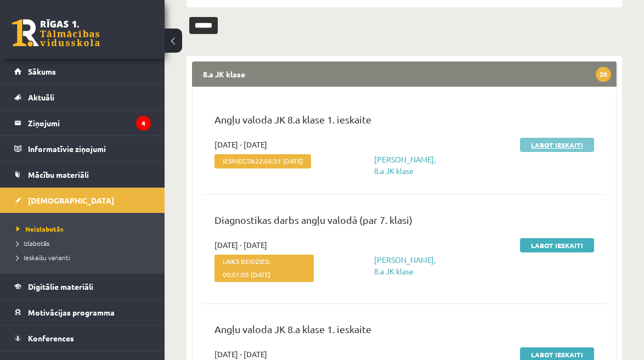 The width and height of the screenshot is (644, 360). What do you see at coordinates (82, 97) in the screenshot?
I see `a: Aktuāli` at bounding box center [82, 97].